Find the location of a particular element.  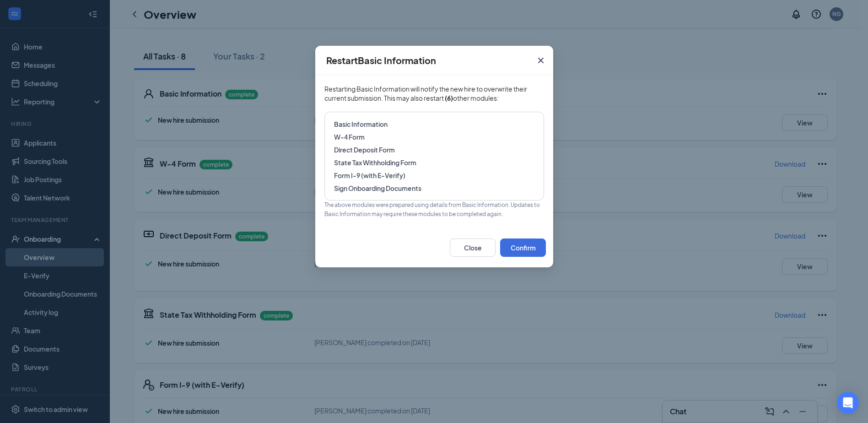

span: Basic Information is located at coordinates (434, 124).